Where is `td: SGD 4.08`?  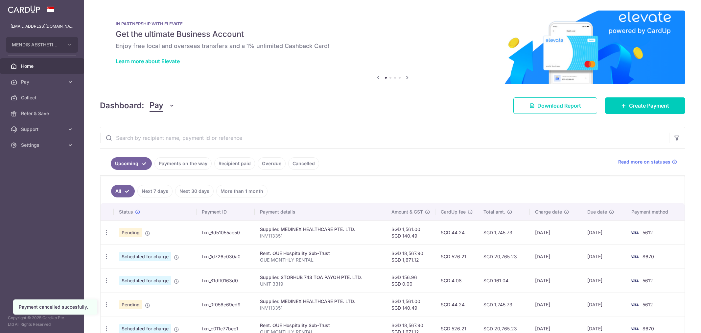 td: SGD 4.08 is located at coordinates (457, 280).